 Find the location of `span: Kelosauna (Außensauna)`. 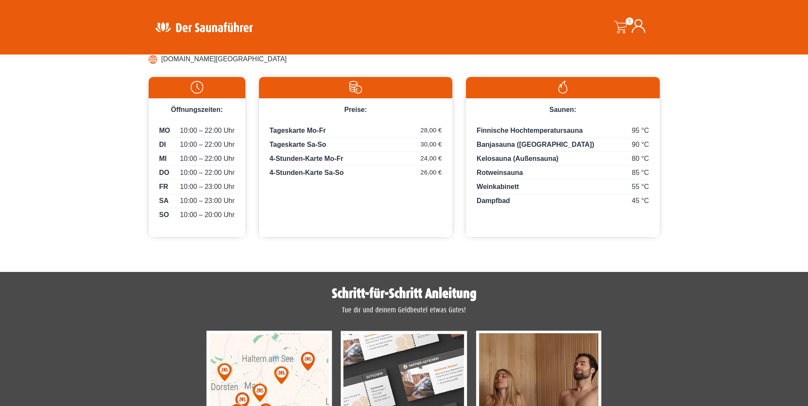

span: Kelosauna (Außensauna) is located at coordinates (517, 158).